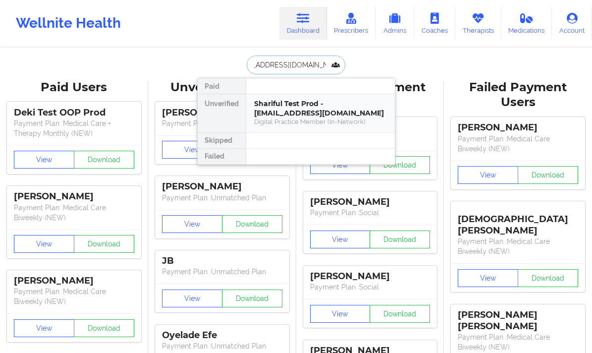  Describe the element at coordinates (320, 121) in the screenshot. I see `div: Digital Practice Member (In-Network)` at that location.